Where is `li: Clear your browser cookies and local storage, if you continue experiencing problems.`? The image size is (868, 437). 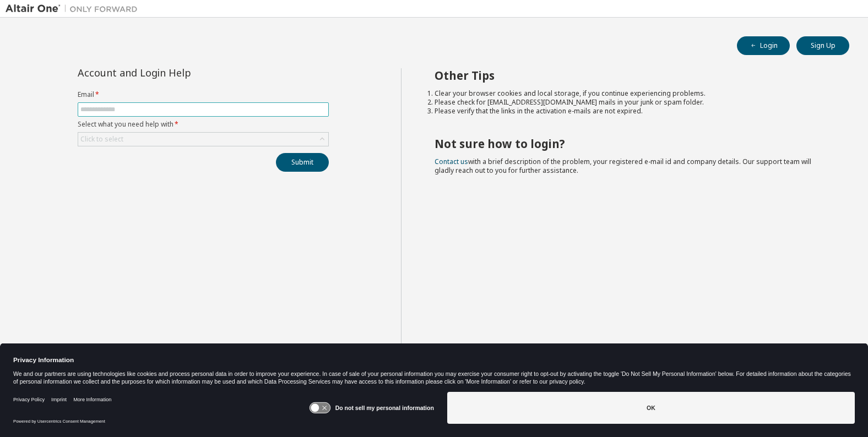
li: Clear your browser cookies and local storage, if you continue experiencing problems. is located at coordinates (632, 94).